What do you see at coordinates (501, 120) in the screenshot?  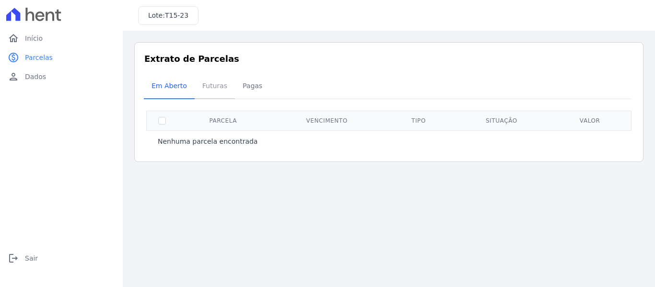 I see `th: Situação` at bounding box center [501, 120].